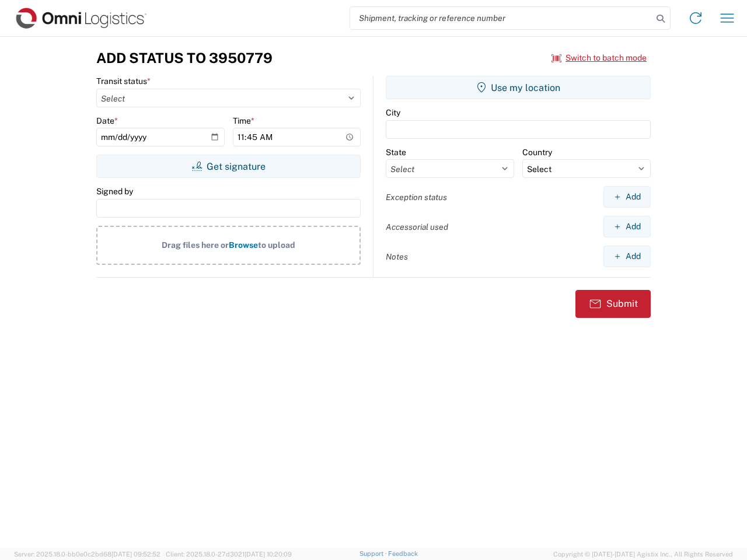 This screenshot has width=747, height=560. Describe the element at coordinates (613, 304) in the screenshot. I see `button: Submit` at that location.